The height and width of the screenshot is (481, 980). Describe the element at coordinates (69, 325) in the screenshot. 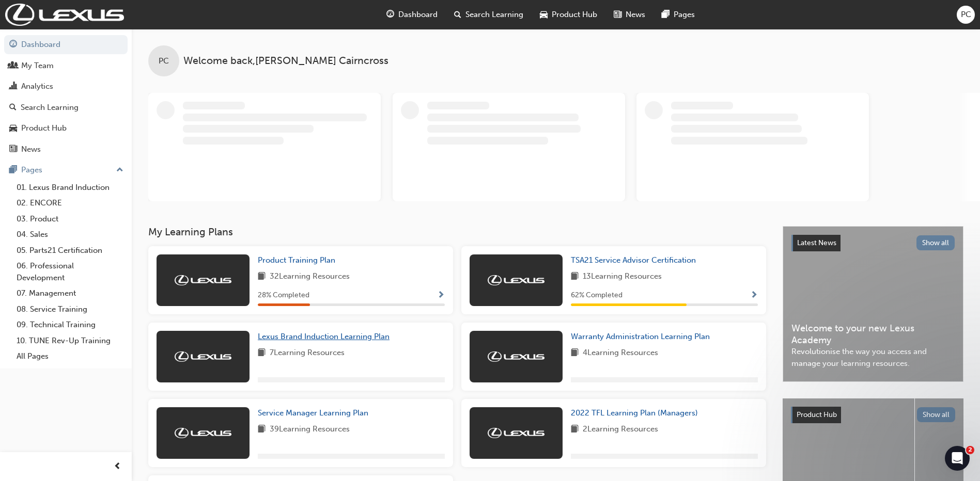

I see `a: 09. Technical Training` at that location.